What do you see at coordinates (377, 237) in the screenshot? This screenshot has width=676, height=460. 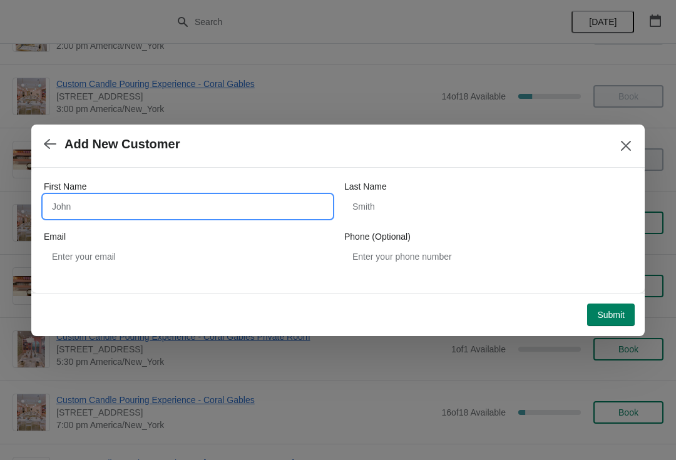 I see `label: Phone (Optional)` at bounding box center [377, 237].